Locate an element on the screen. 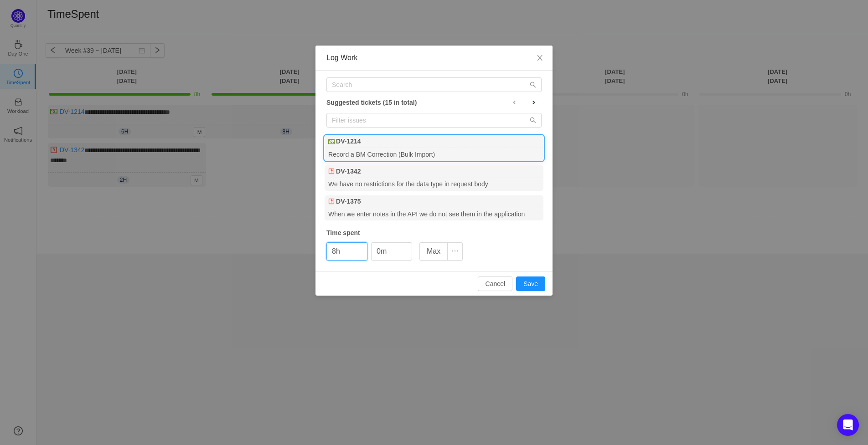 The width and height of the screenshot is (868, 445). button: Close is located at coordinates (540, 58).